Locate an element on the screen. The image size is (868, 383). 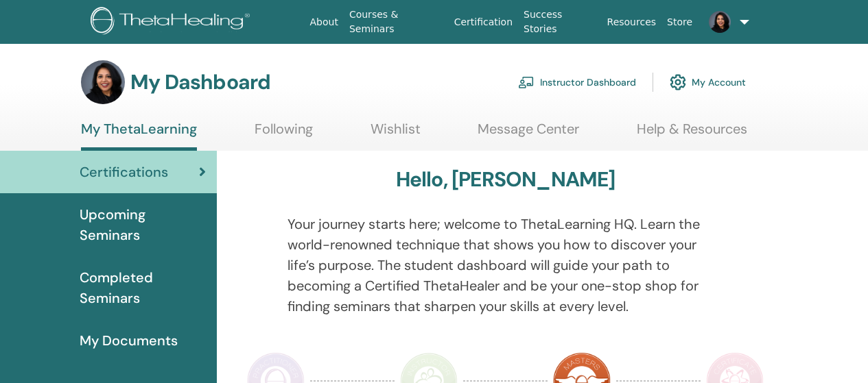
a: Store is located at coordinates (679, 22).